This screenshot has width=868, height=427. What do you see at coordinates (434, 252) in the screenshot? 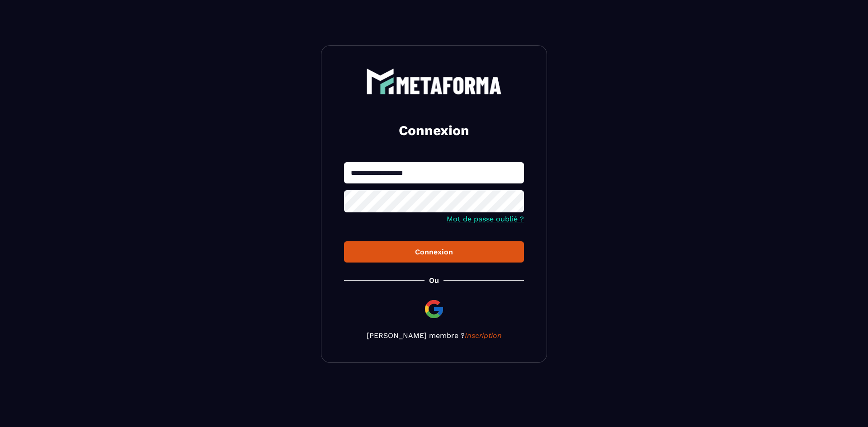
I see `button: Connexion` at bounding box center [434, 252].